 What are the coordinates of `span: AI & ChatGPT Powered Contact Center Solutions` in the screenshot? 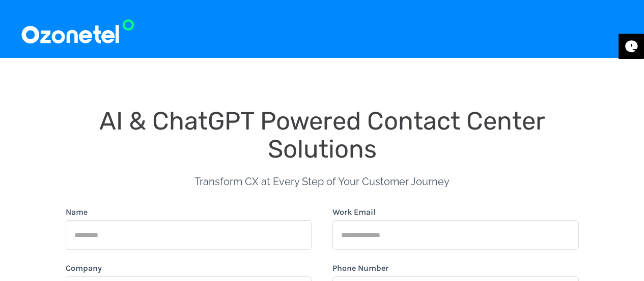 It's located at (325, 134).